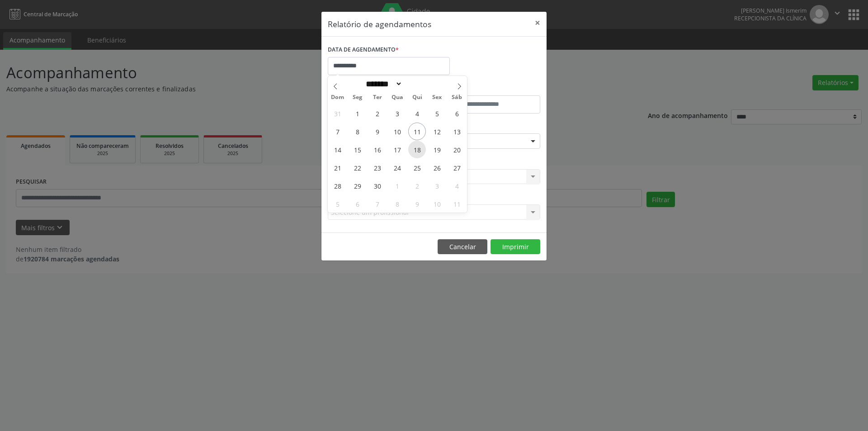 The height and width of the screenshot is (431, 868). Describe the element at coordinates (338, 167) in the screenshot. I see `span: Setembro 21, 2025` at that location.